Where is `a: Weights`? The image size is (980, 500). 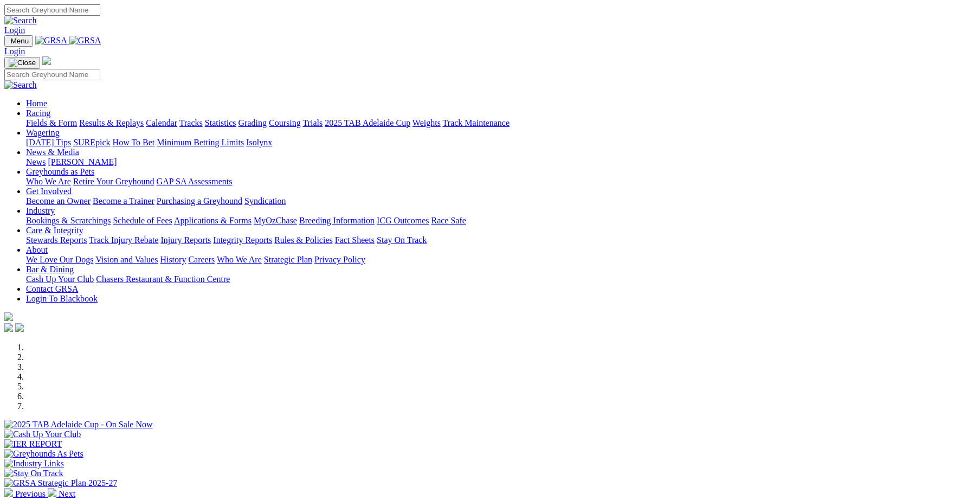 a: Weights is located at coordinates (427, 123).